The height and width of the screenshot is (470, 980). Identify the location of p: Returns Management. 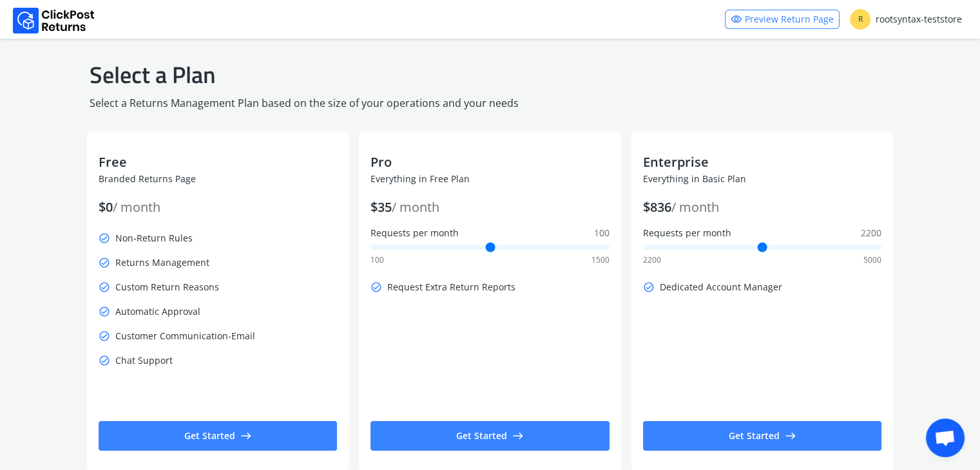
(218, 263).